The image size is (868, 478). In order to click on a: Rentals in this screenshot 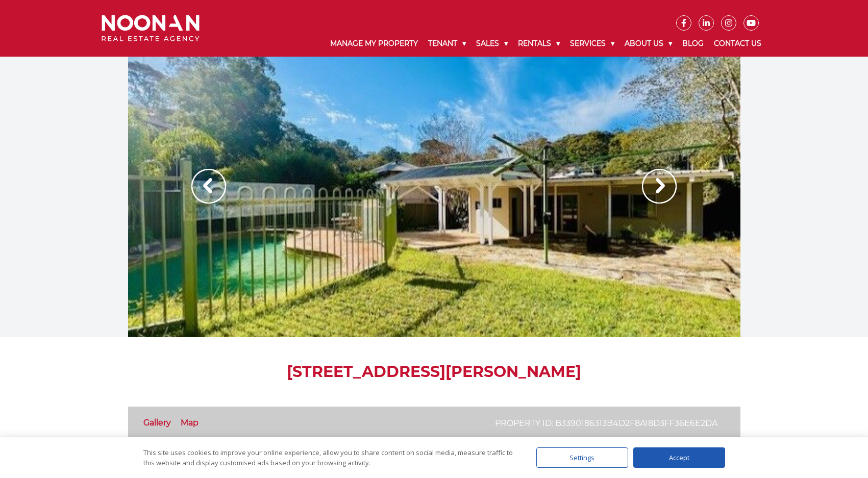, I will do `click(539, 43)`.